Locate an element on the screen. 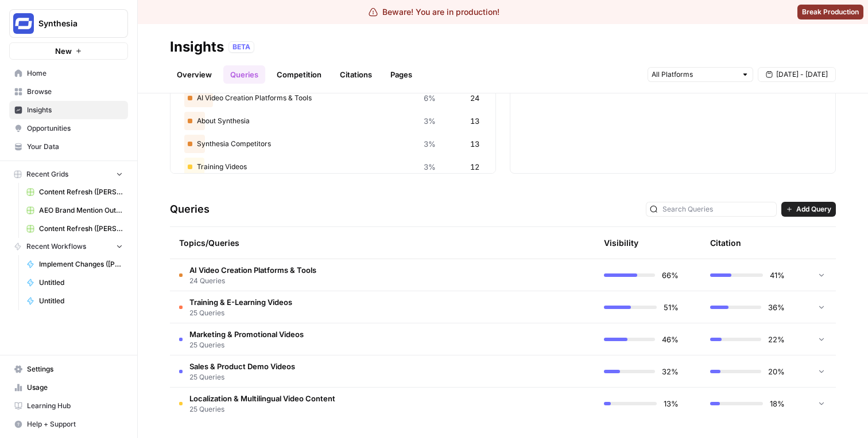 This screenshot has width=868, height=438. a: Pages is located at coordinates (401, 74).